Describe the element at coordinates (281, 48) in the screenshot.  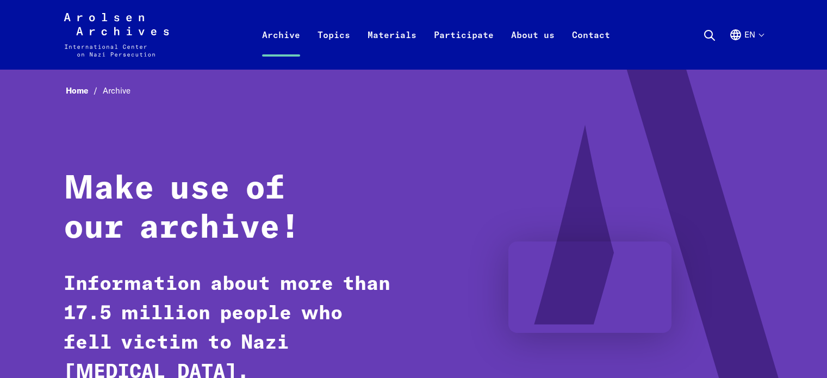
I see `a: Archive` at that location.